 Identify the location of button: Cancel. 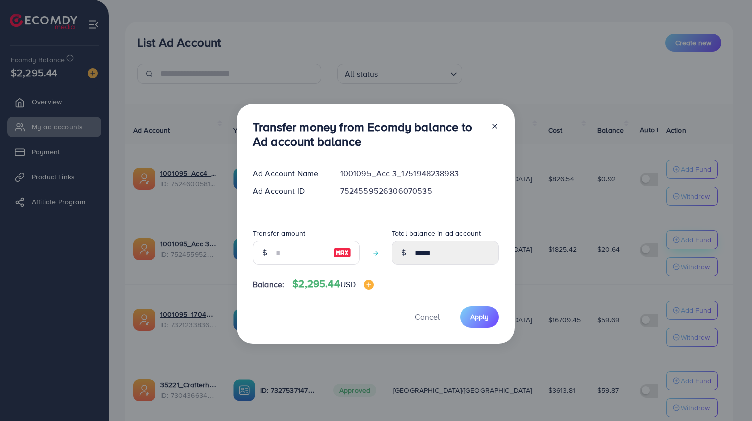
(427, 317).